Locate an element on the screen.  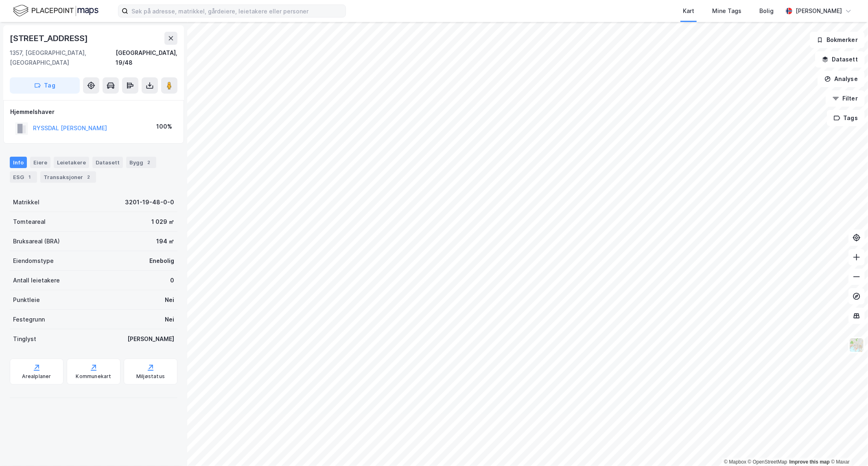
div: Bolig is located at coordinates (766, 11).